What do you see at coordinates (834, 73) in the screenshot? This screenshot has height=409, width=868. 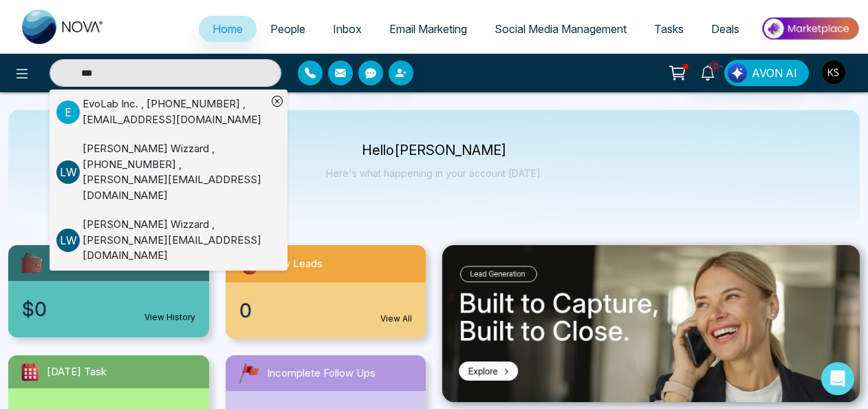 I see `img: User Avatar` at bounding box center [834, 73].